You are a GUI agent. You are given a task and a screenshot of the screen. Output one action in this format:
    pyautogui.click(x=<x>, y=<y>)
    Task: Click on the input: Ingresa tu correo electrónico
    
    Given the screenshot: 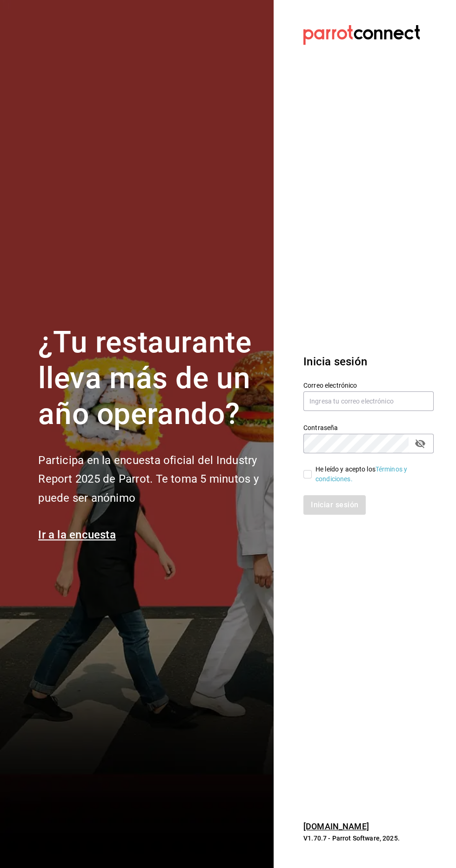 What is the action you would take?
    pyautogui.click(x=368, y=401)
    